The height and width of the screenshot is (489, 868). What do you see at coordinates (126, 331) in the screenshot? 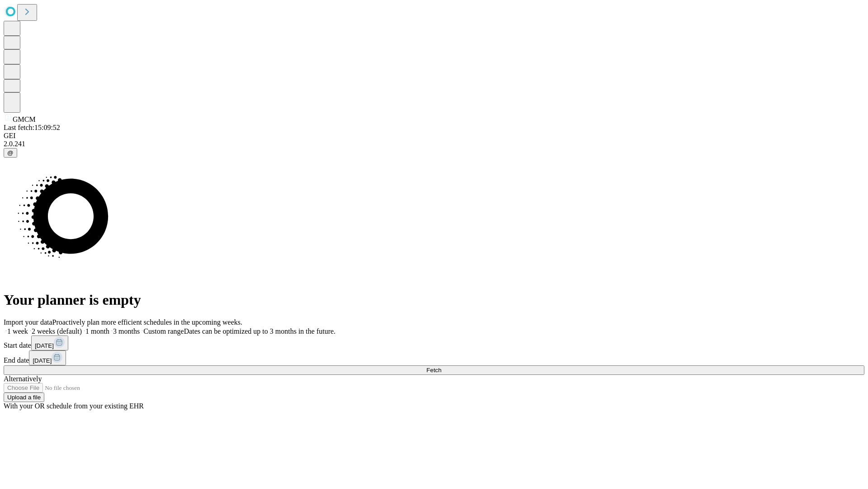
I see `span: 3 months` at bounding box center [126, 331].